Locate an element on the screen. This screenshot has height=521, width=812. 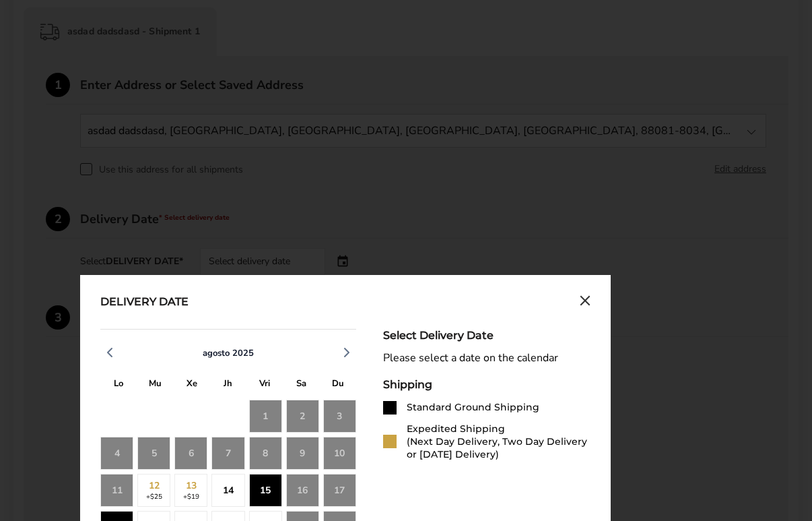
div: Standard Ground Shipping is located at coordinates (472, 407).